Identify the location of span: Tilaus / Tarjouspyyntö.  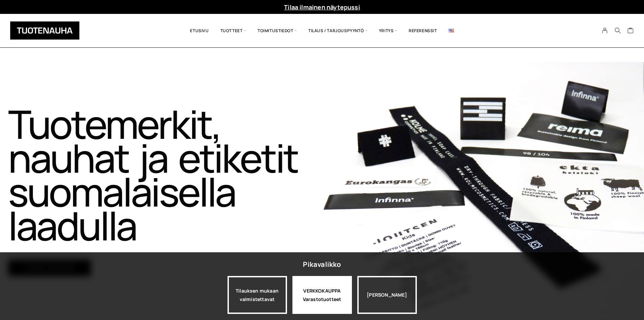
(338, 30).